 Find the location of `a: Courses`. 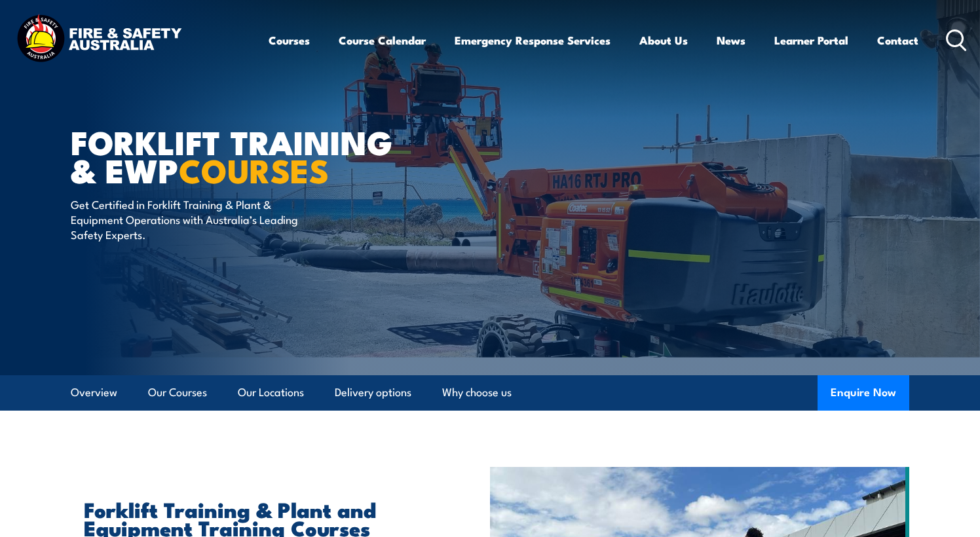

a: Courses is located at coordinates (289, 40).